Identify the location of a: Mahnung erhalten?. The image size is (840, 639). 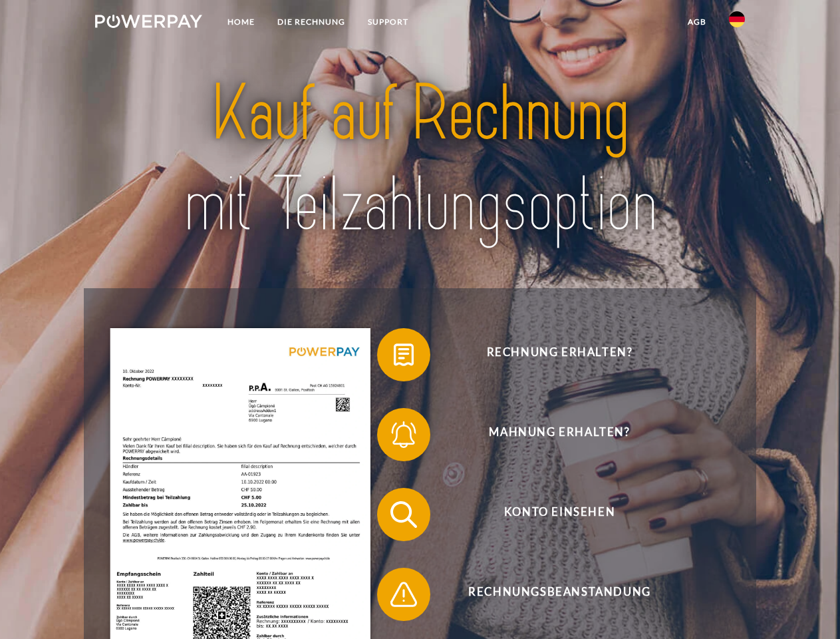
(550, 435).